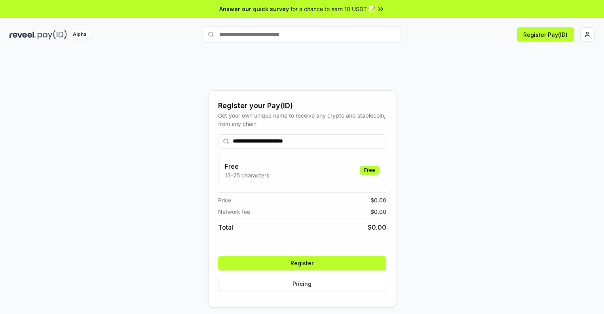 Image resolution: width=604 pixels, height=314 pixels. Describe the element at coordinates (302, 106) in the screenshot. I see `div: Register your Pay(ID)` at that location.